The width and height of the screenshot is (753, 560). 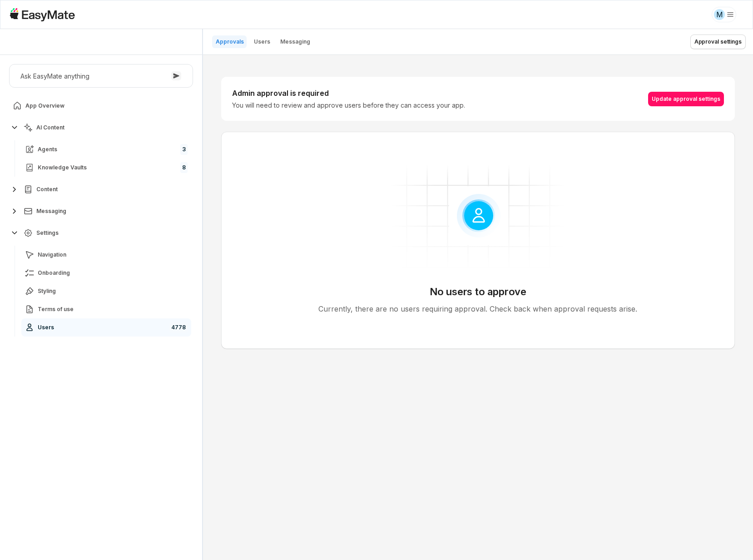 I want to click on span: Styling, so click(x=46, y=291).